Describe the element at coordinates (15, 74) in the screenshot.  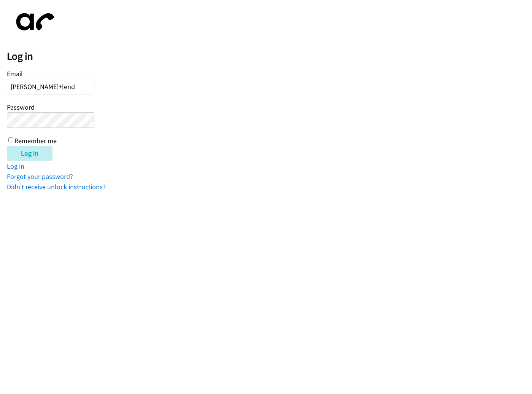
I see `label: Email` at that location.